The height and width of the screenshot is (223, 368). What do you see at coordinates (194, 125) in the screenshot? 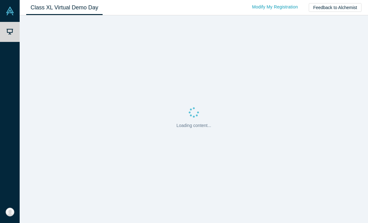
I see `p: Loading content...` at bounding box center [194, 125].